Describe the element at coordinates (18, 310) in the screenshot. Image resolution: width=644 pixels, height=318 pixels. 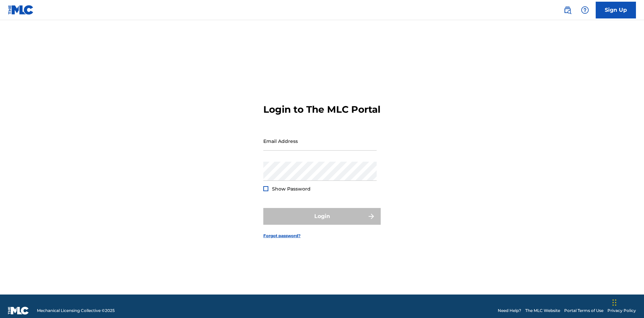
I see `img: logo` at that location.